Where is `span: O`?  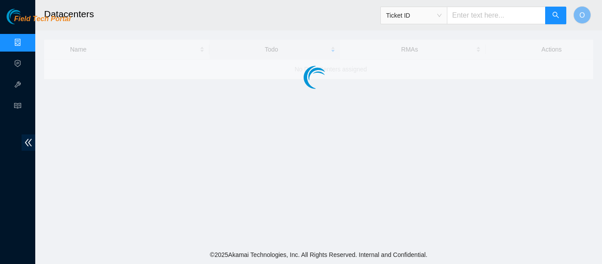
span: O is located at coordinates (583, 15).